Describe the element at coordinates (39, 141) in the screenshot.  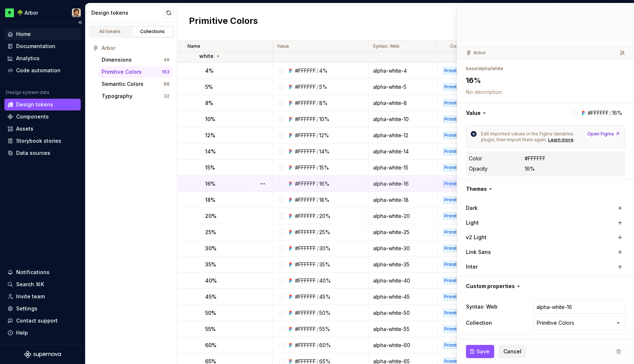
I see `div: Storybook stories` at that location.